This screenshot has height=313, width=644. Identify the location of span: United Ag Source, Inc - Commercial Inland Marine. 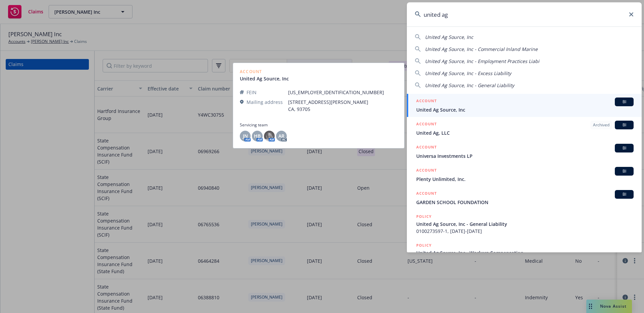
(481, 49).